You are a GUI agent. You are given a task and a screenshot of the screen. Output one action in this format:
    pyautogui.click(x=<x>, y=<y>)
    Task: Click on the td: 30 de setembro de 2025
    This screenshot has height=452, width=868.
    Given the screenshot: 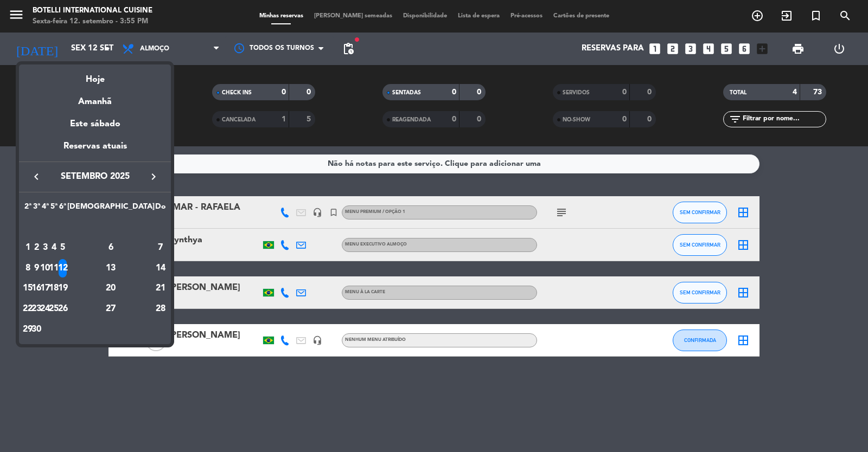 What is the action you would take?
    pyautogui.click(x=36, y=330)
    